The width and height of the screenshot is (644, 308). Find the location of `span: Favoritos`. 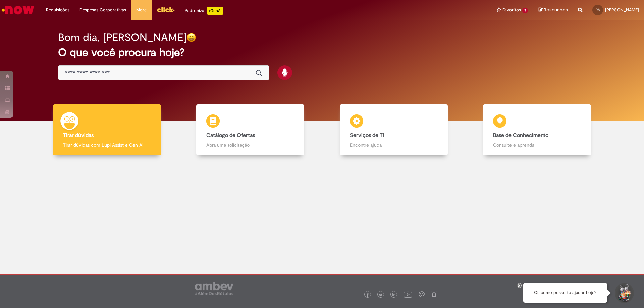

span: Favoritos is located at coordinates (512, 10).